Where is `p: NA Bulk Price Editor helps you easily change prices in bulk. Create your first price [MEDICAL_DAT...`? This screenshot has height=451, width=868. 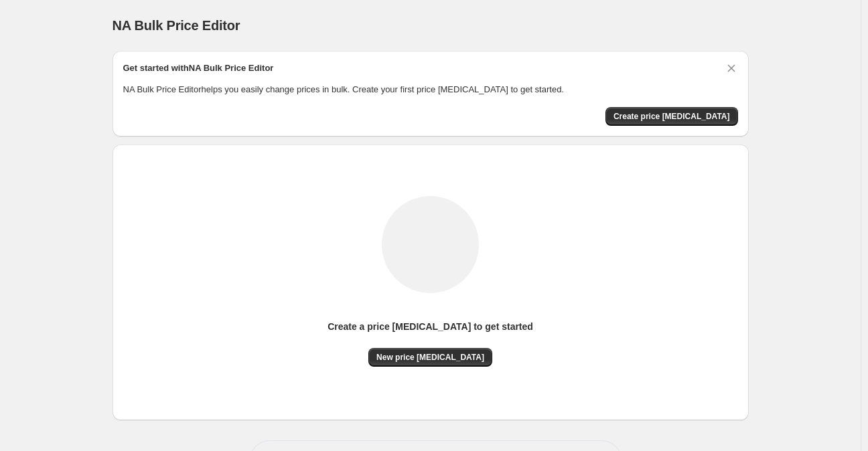 p: NA Bulk Price Editor helps you easily change prices in bulk. Create your first price [MEDICAL_DAT... is located at coordinates (431, 90).